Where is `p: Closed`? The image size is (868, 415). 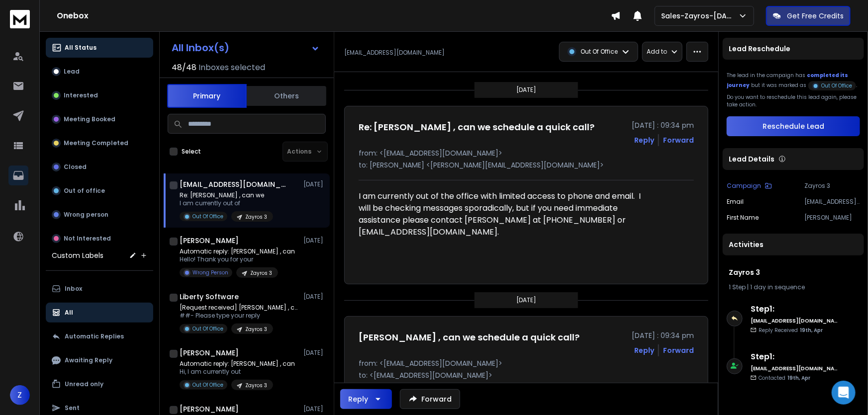
p: Closed is located at coordinates (75, 167).